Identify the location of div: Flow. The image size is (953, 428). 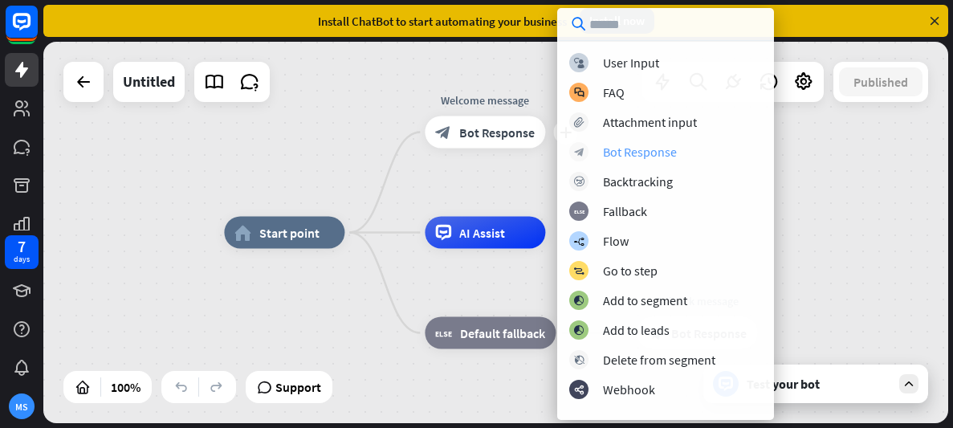
(616, 241).